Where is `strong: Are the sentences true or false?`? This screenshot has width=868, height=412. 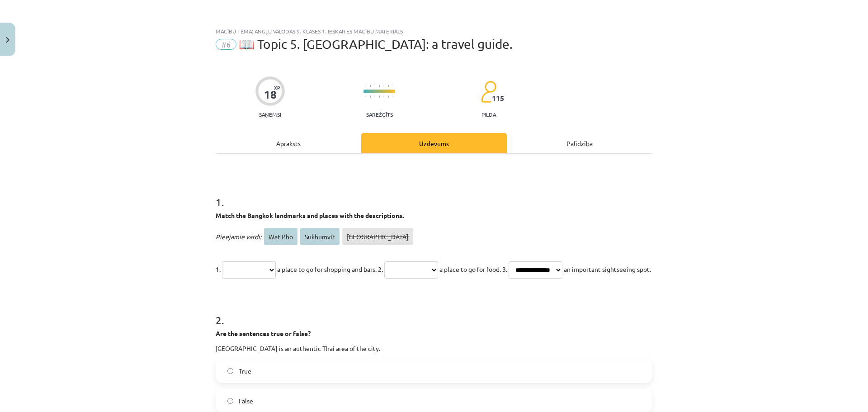
strong: Are the sentences true or false? is located at coordinates (263, 333).